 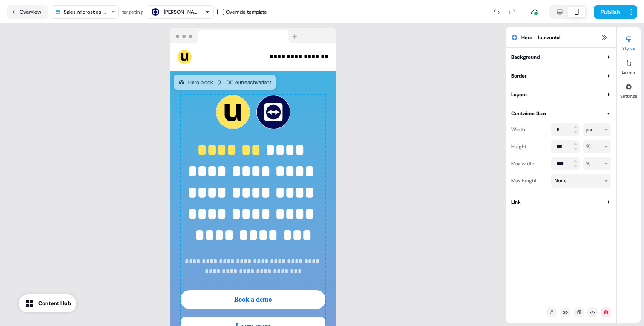 What do you see at coordinates (246, 12) in the screenshot?
I see `div: Override template` at bounding box center [246, 12].